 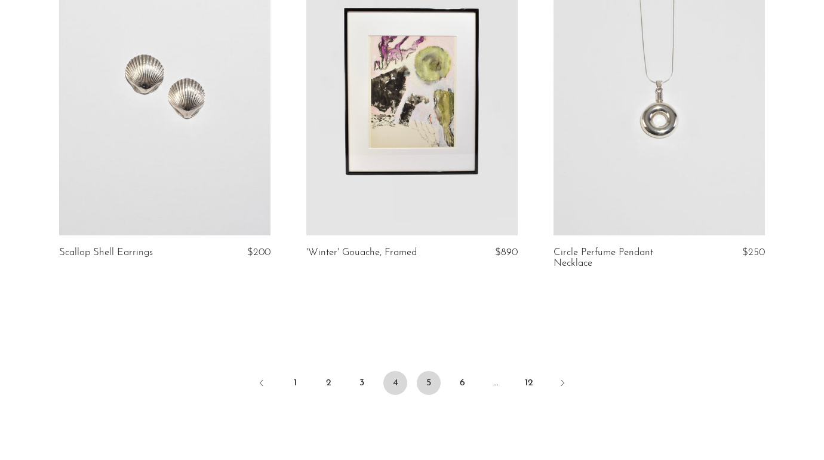 I want to click on a: 'Winter' Gouache, Framed, so click(x=361, y=253).